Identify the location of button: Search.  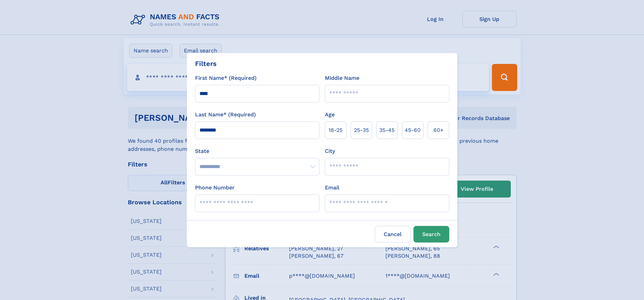
(431, 234).